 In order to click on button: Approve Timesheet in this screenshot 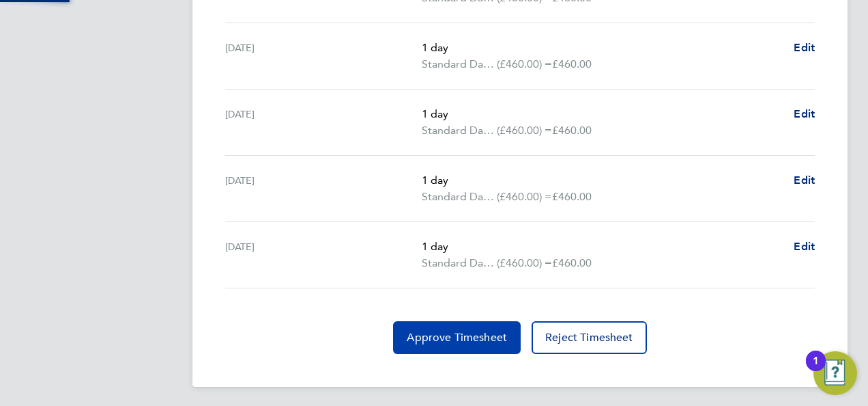, I will do `click(457, 337)`.